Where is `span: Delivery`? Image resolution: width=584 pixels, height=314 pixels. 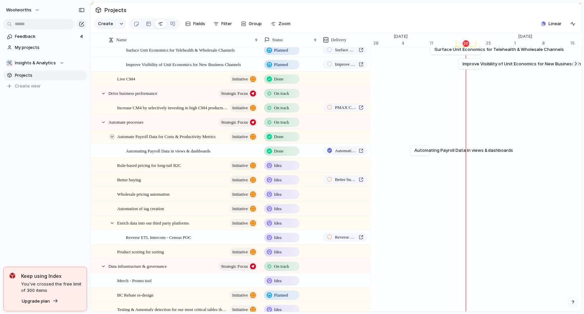 span: Delivery is located at coordinates (339, 40).